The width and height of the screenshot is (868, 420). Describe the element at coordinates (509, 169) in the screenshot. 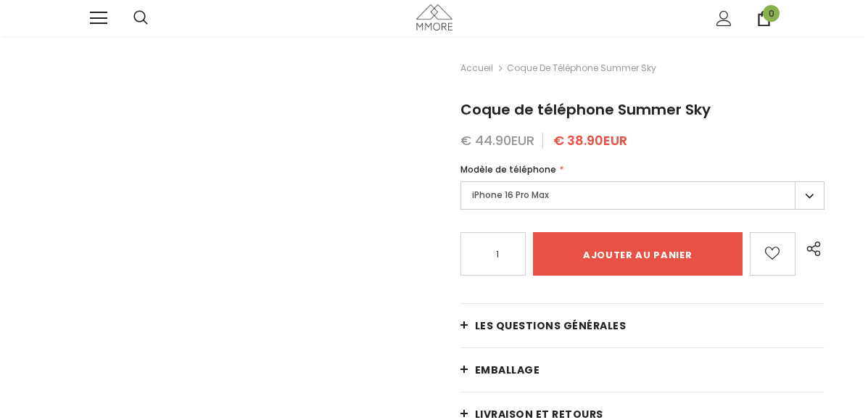

I see `span: Modèle de téléphone` at that location.